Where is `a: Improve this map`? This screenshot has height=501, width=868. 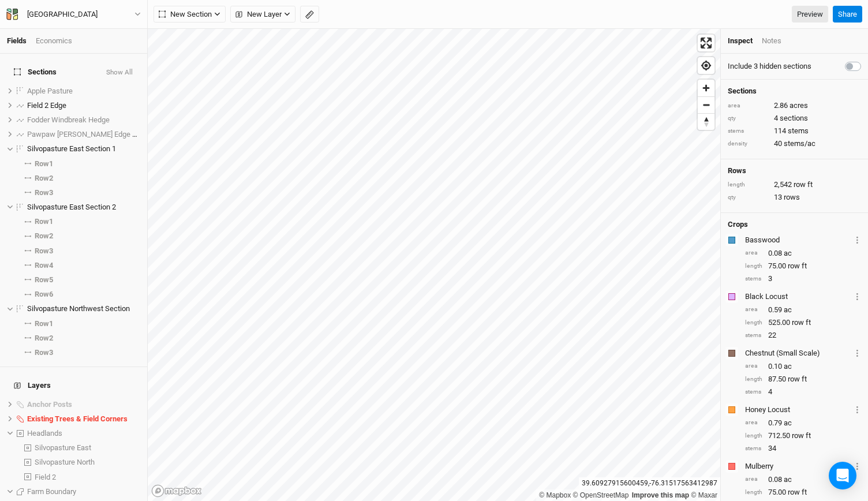 a: Improve this map is located at coordinates (660, 495).